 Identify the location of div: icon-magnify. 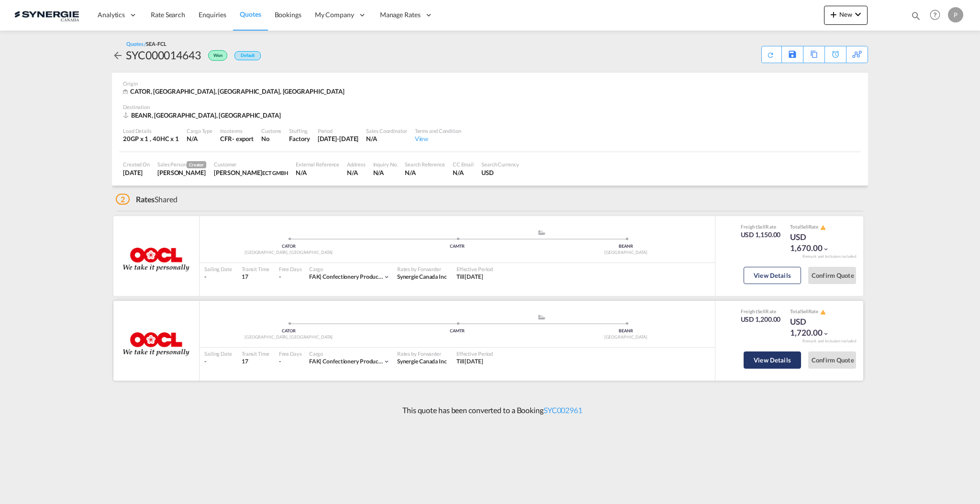
(916, 18).